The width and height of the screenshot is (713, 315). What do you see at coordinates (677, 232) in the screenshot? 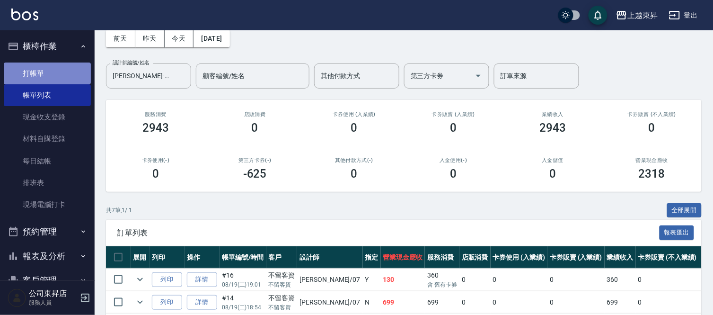
I see `button: 報表匯出` at bounding box center [677, 232].